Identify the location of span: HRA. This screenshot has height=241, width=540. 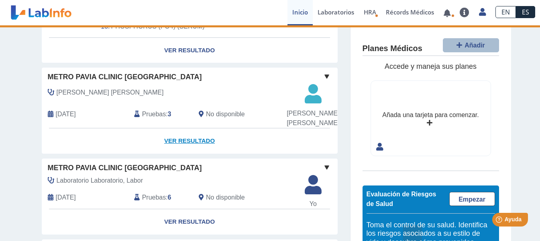
(370, 12).